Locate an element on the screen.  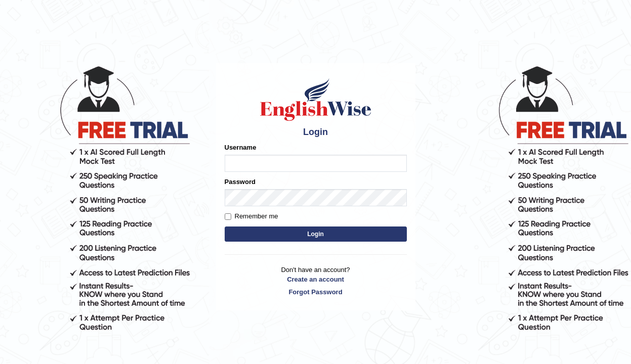
button: Login is located at coordinates (316, 234).